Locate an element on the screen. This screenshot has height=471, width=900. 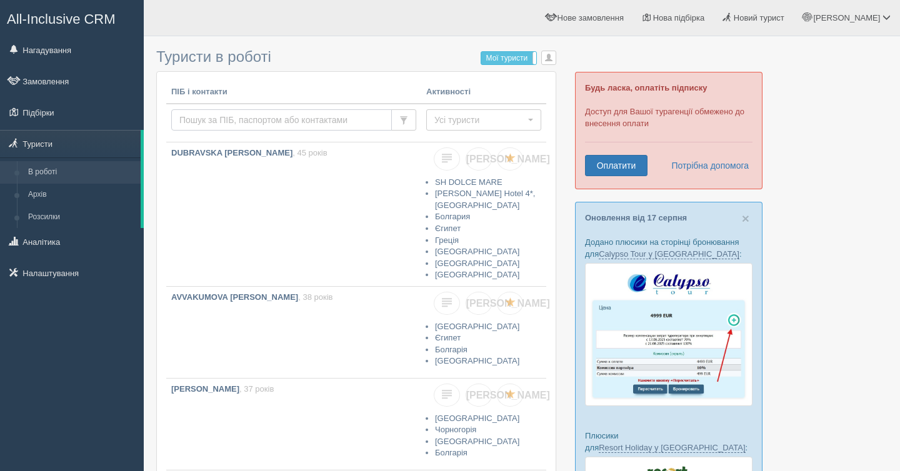
a: Потрібна допомога is located at coordinates (706, 166).